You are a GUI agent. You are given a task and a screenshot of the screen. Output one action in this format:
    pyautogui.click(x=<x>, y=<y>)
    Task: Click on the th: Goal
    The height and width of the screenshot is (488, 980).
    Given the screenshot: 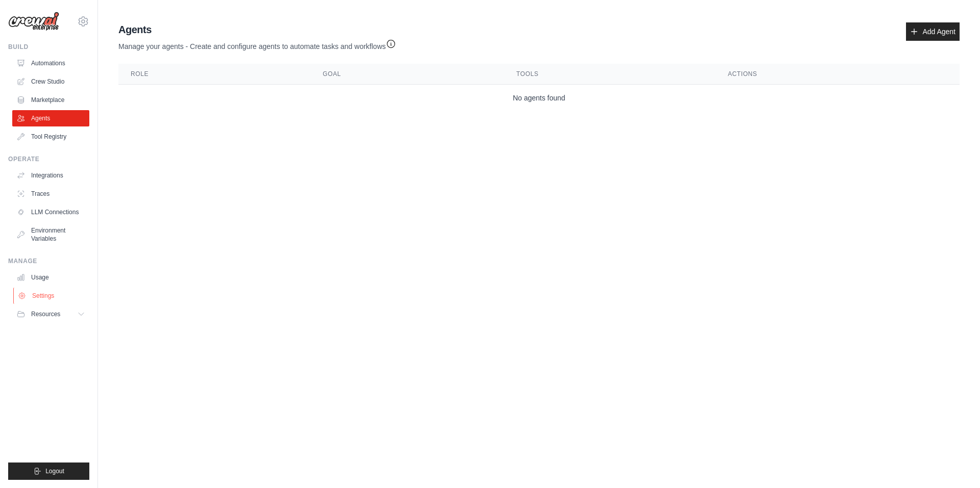 What is the action you would take?
    pyautogui.click(x=406, y=74)
    